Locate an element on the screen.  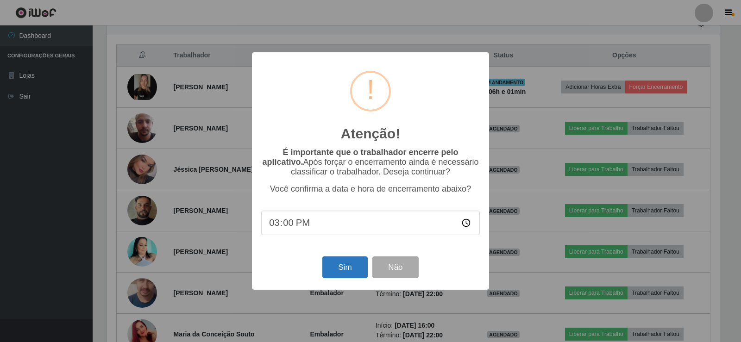
p: Você confirma a data e hora de encerramento abaixo? is located at coordinates (371, 189).